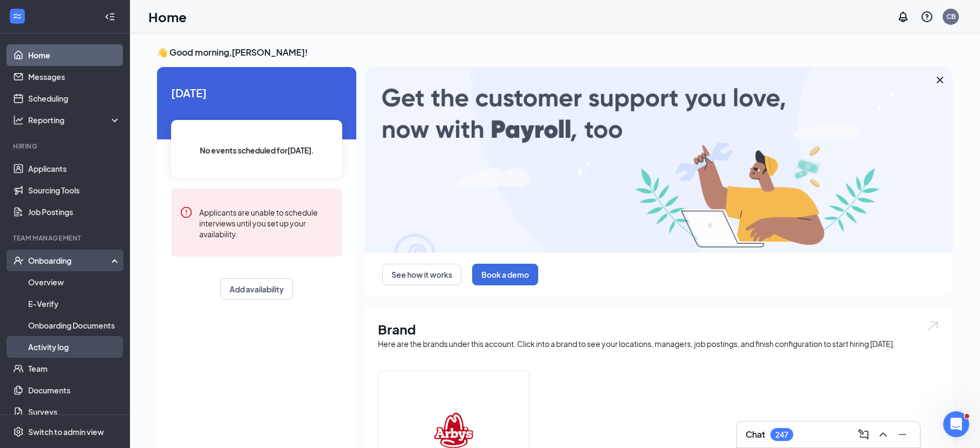 This screenshot has width=980, height=448. I want to click on svg: ChevronUp, so click(883, 434).